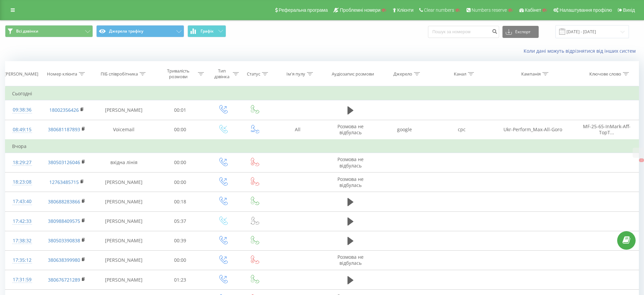 Image resolution: width=644 pixels, height=295 pixels. What do you see at coordinates (180, 240) in the screenshot?
I see `td: 00:39` at bounding box center [180, 240].